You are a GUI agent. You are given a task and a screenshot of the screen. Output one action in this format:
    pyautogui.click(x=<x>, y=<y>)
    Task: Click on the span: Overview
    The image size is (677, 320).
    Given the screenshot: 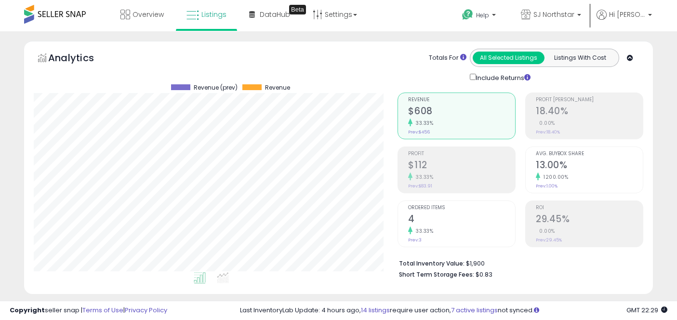 What is the action you would take?
    pyautogui.click(x=148, y=14)
    